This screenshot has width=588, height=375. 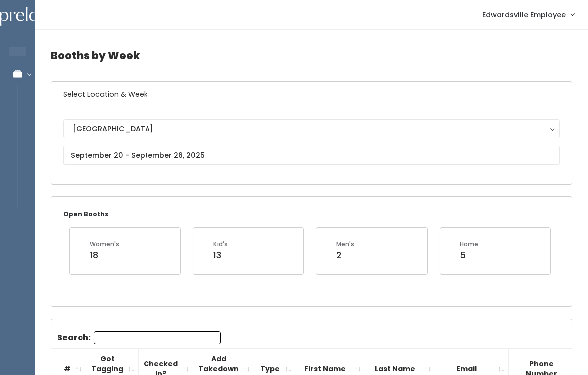 What do you see at coordinates (220, 255) in the screenshot?
I see `div: 13` at bounding box center [220, 255].